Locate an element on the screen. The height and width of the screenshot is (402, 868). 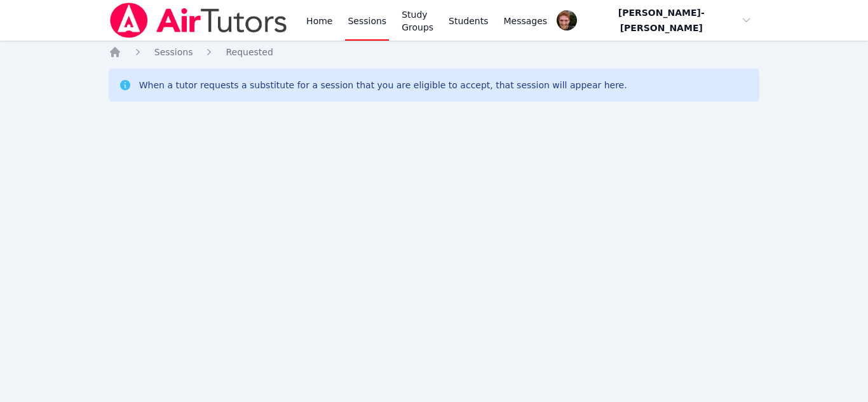
span: Requested is located at coordinates (250, 52).